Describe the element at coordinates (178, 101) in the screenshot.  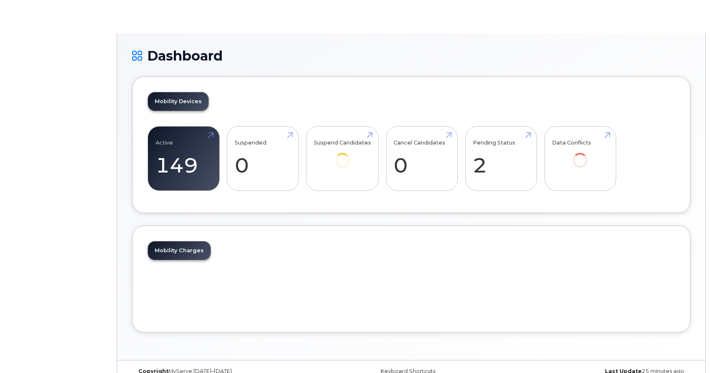
I see `a: Mobility Devices` at that location.